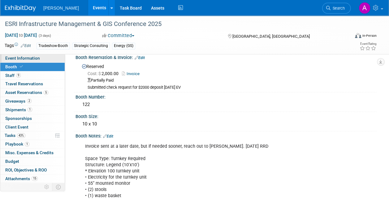  I want to click on button: Committed, so click(118, 36).